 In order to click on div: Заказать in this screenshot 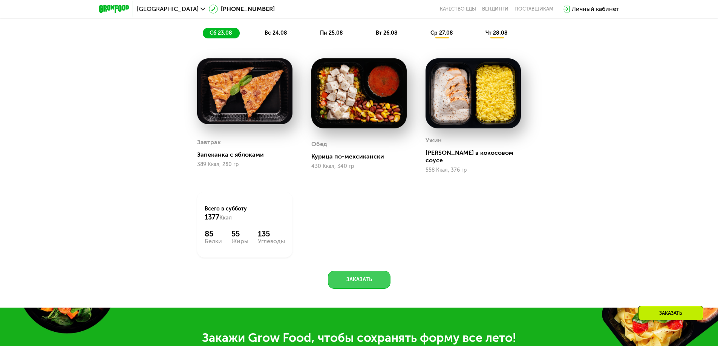, I will do `click(671, 313)`.